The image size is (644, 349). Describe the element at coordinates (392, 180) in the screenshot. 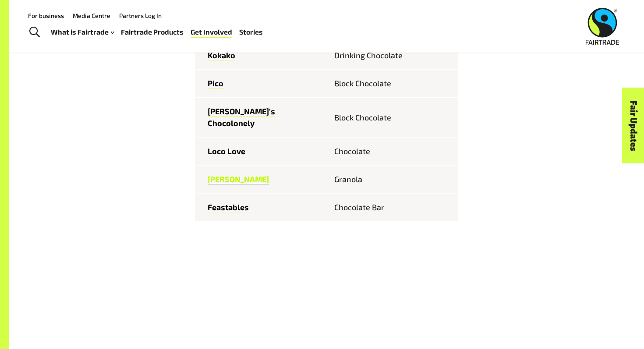

I see `td: Granola` at that location.